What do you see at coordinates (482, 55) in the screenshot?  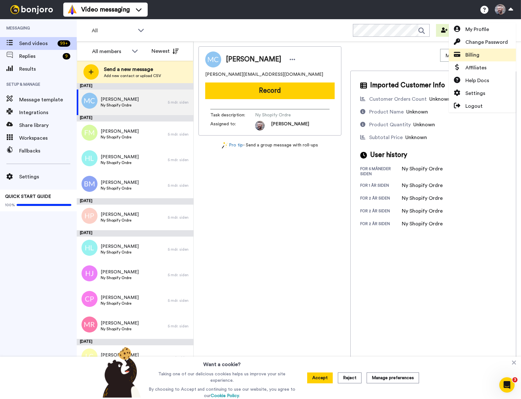 I see `a: Billing` at bounding box center [482, 55].